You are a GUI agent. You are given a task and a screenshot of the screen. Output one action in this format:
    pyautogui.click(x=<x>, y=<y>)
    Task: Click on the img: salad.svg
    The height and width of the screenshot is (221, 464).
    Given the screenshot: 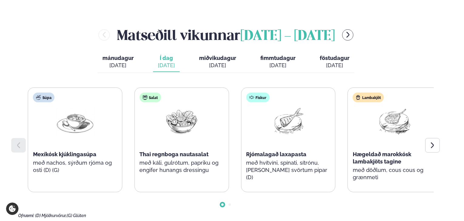 What is the action you would take?
    pyautogui.click(x=145, y=98)
    